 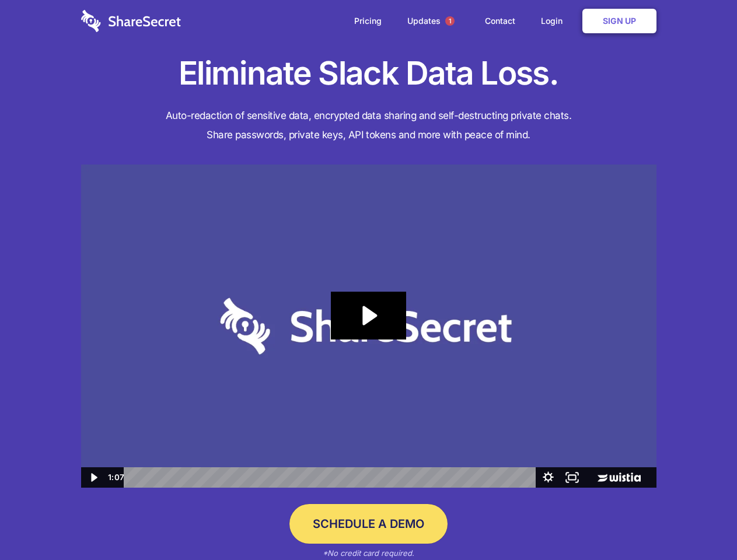 What do you see at coordinates (620, 477) in the screenshot?
I see `a: Wistia Logo -- Learn More` at bounding box center [620, 477].